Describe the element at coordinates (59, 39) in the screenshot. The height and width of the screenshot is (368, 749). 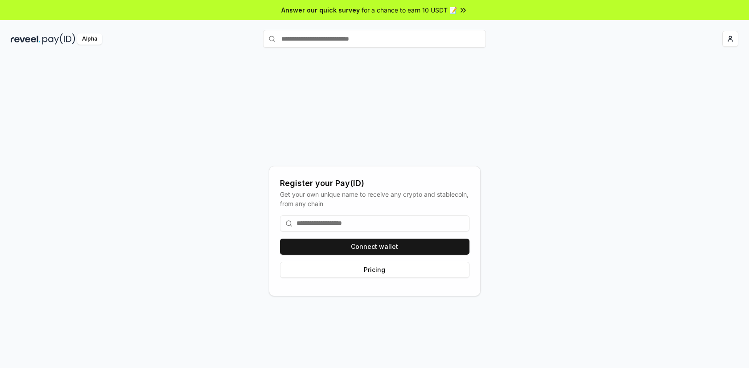
I see `img: pay_id` at that location.